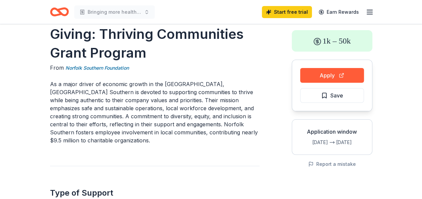  Describe the element at coordinates (332, 96) in the screenshot. I see `button: Save` at that location.